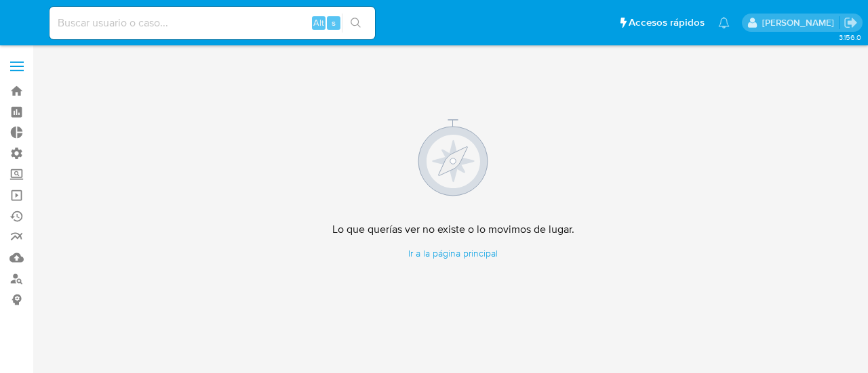  What do you see at coordinates (213, 23) in the screenshot?
I see `input: Buscar usuario o caso...` at bounding box center [213, 23].